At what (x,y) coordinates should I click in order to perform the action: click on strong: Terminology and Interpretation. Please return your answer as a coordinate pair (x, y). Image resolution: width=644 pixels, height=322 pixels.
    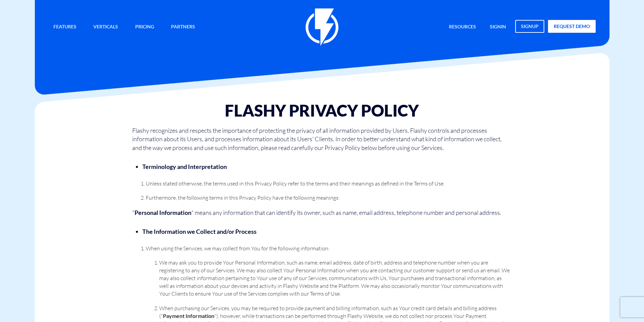
    Looking at the image, I should click on (185, 167).